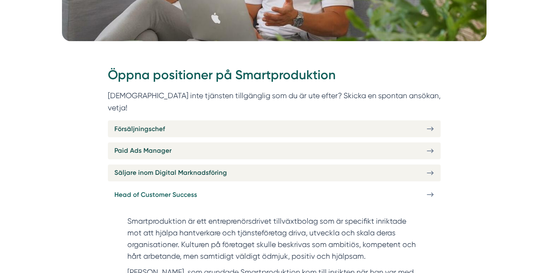  What do you see at coordinates (171, 173) in the screenshot?
I see `span: Säljare inom Digital Marknadsföring` at bounding box center [171, 173].